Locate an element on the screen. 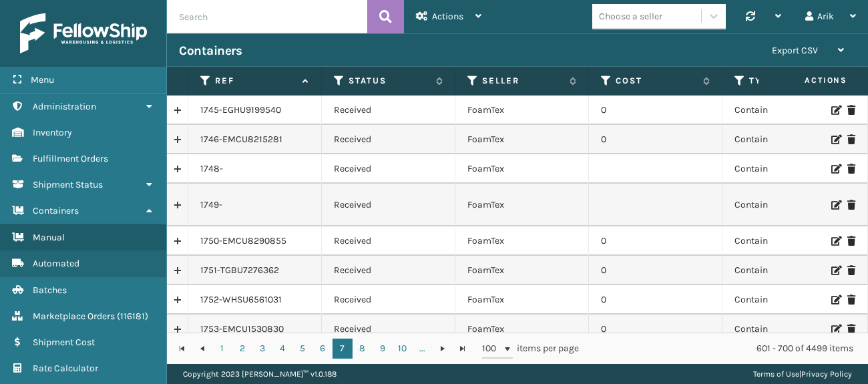 This screenshot has height=384, width=868. label: Ref is located at coordinates (255, 80).